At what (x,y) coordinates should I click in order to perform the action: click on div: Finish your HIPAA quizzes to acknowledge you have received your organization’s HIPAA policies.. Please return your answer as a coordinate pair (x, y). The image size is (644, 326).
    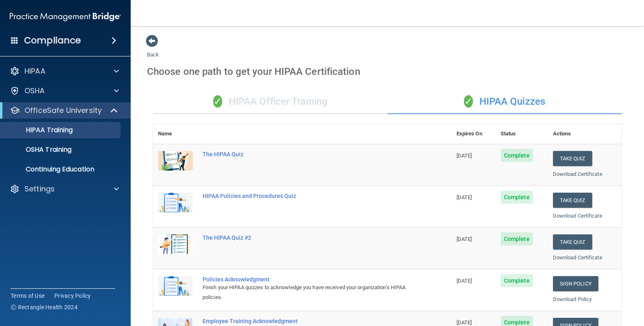
    Looking at the image, I should click on (307, 293).